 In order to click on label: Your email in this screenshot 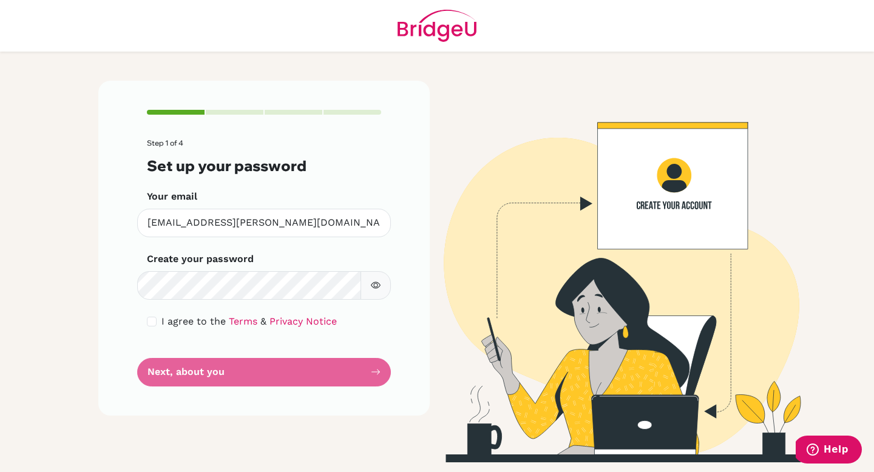, I will do `click(172, 197)`.